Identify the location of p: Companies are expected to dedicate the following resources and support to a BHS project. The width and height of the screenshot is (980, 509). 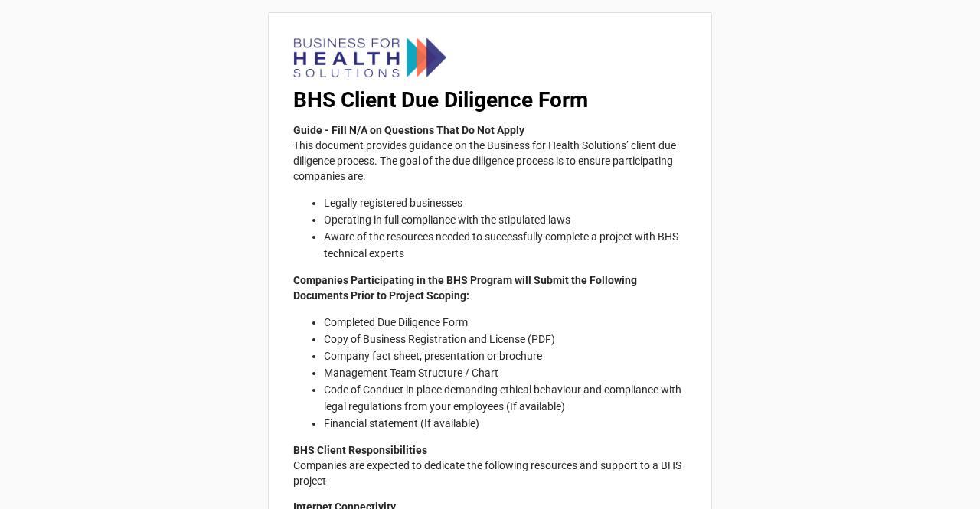
(490, 465).